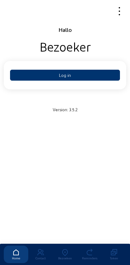 The height and width of the screenshot is (265, 130). Describe the element at coordinates (65, 110) in the screenshot. I see `small: Version: 3.5.2` at that location.